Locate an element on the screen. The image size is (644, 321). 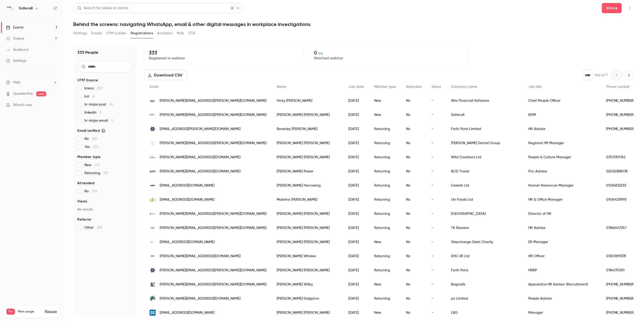
div: Search for videos or events is located at coordinates (103, 8).